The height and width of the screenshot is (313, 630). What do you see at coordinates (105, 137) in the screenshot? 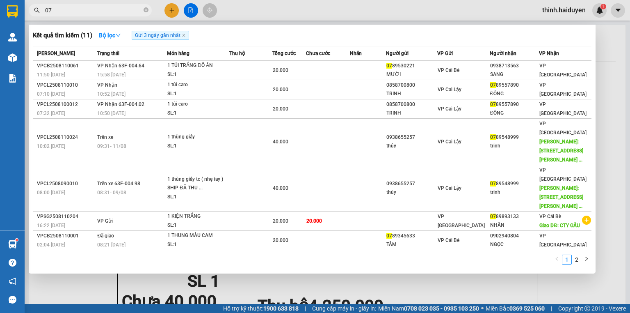
I see `span: Trên xe` at bounding box center [105, 137].